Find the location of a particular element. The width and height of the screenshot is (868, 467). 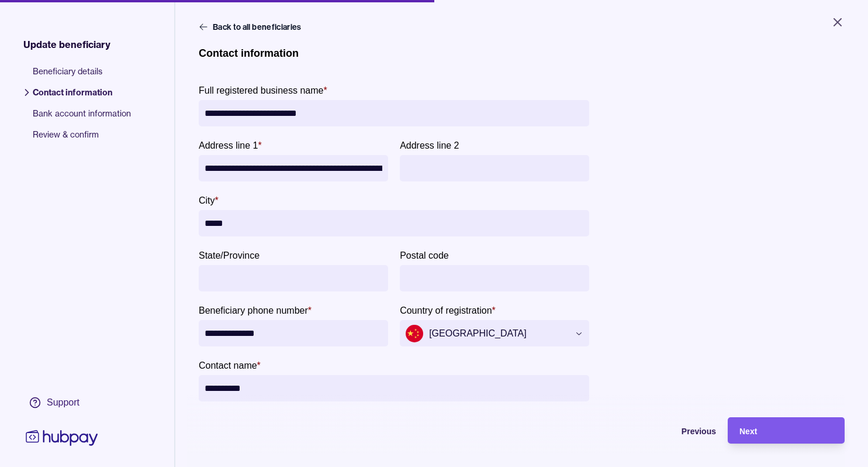

span: Contact information is located at coordinates (82, 97).